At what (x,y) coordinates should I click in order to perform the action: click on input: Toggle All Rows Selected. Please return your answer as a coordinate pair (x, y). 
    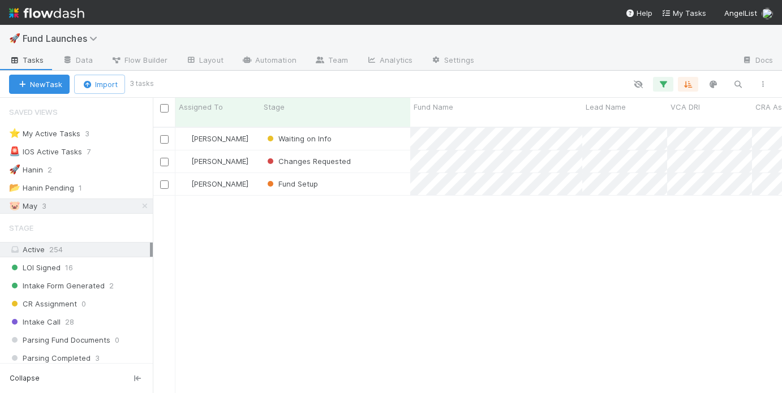
    Looking at the image, I should click on (164, 108).